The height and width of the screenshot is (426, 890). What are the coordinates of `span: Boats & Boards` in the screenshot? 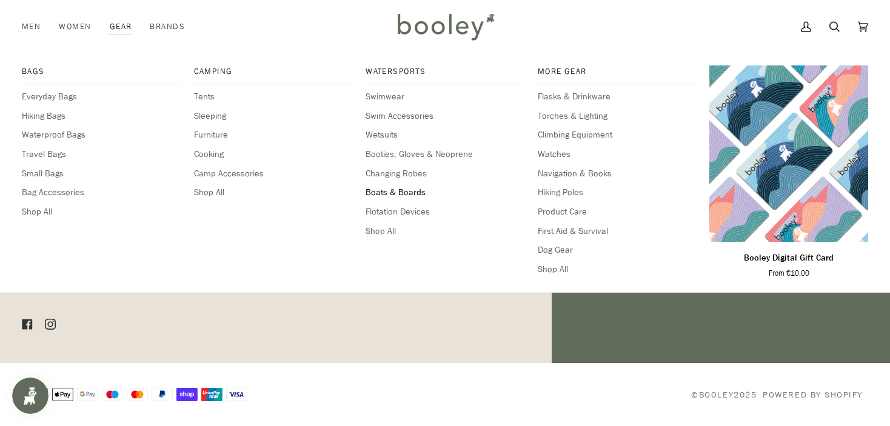 It's located at (445, 193).